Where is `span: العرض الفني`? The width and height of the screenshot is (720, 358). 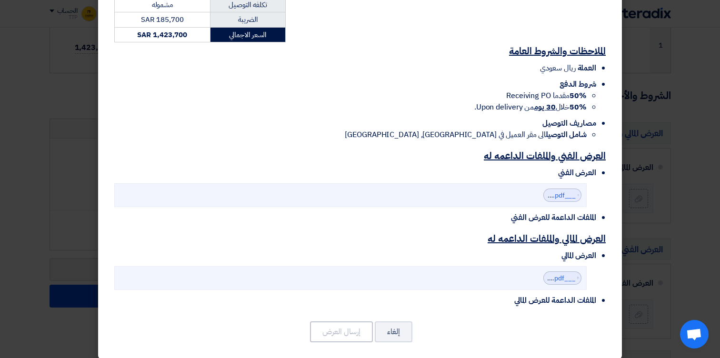 span: العرض الفني is located at coordinates (577, 173).